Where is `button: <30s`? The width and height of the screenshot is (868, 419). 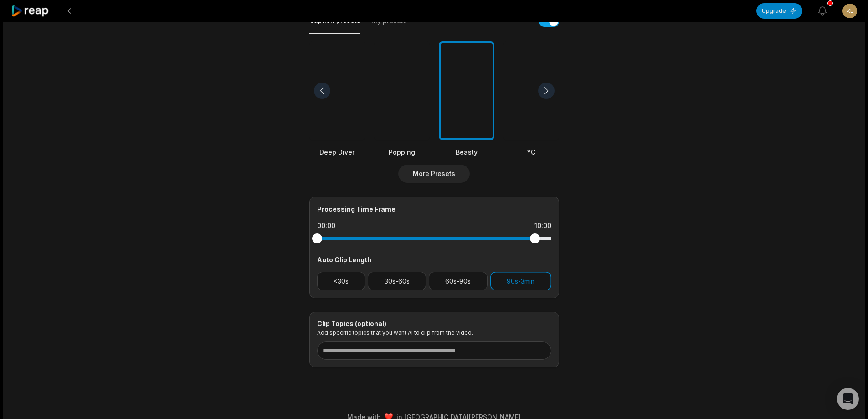 button: <30s is located at coordinates (342, 281).